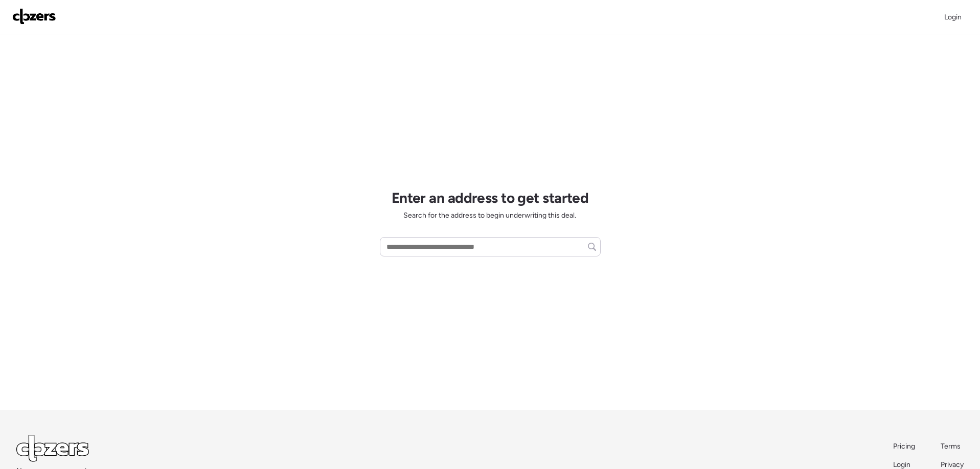 Image resolution: width=980 pixels, height=469 pixels. What do you see at coordinates (904, 446) in the screenshot?
I see `span: Pricing` at bounding box center [904, 446].